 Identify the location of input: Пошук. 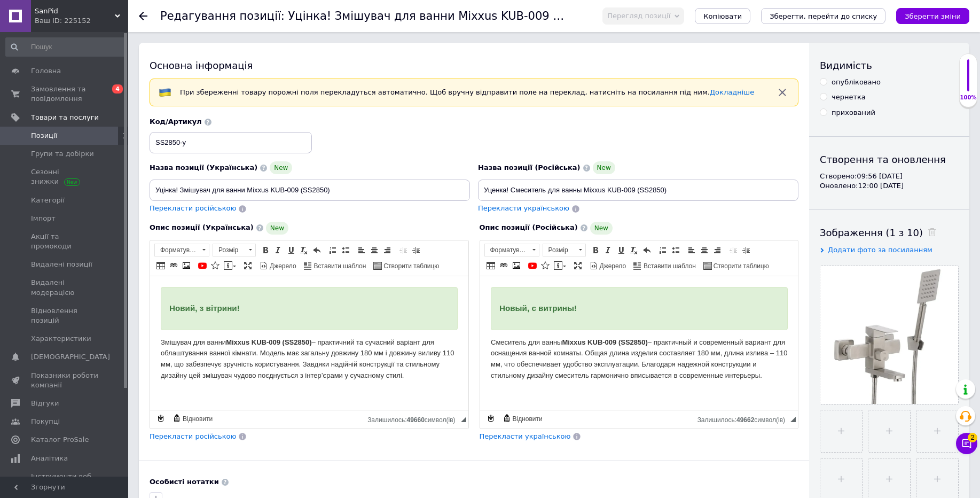
(66, 47).